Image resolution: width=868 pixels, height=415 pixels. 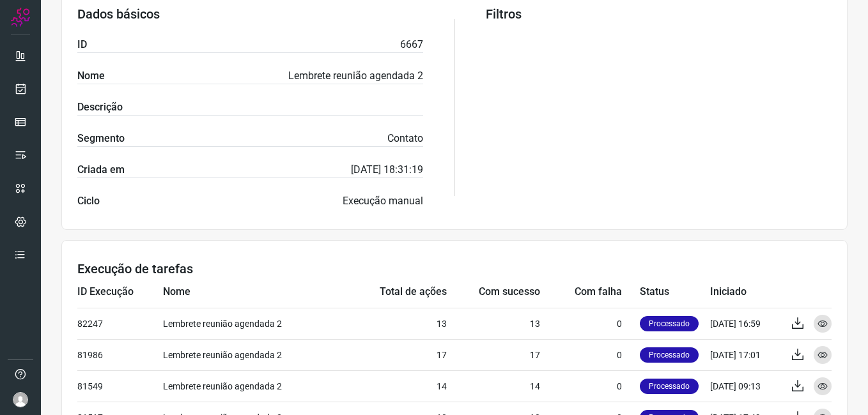 I want to click on label: Segmento, so click(x=101, y=139).